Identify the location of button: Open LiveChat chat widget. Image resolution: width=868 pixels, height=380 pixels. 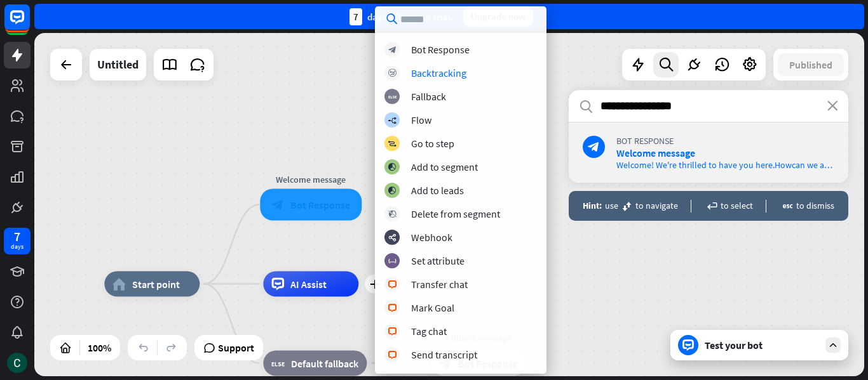
(29, 24).